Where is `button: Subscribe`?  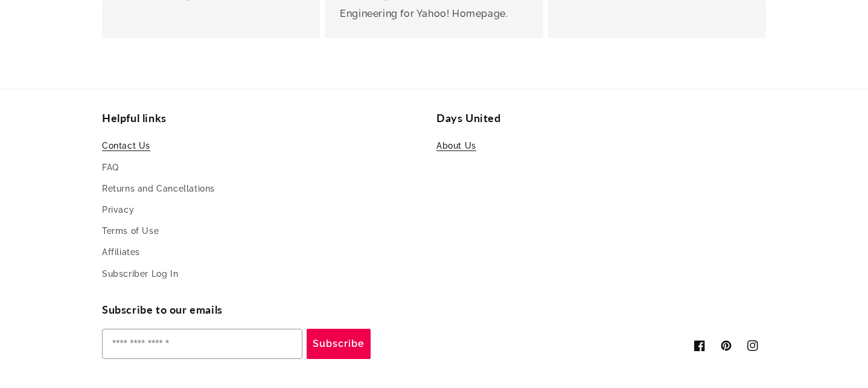
button: Subscribe is located at coordinates (339, 344).